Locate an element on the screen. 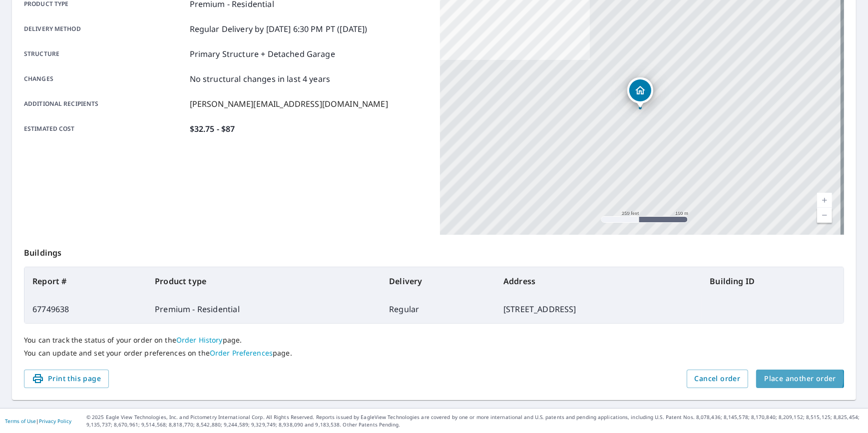  p: You can track the status of your order on the page. is located at coordinates (434, 341).